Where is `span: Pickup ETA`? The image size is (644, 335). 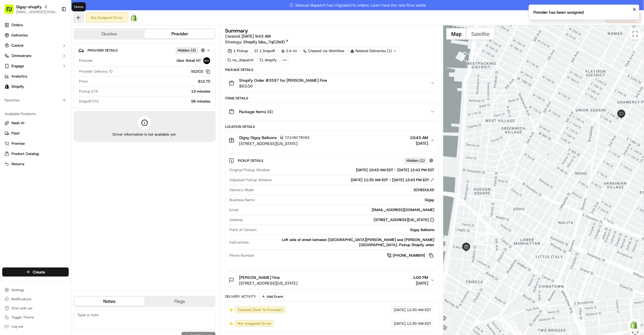
span: Pickup ETA is located at coordinates (88, 91).